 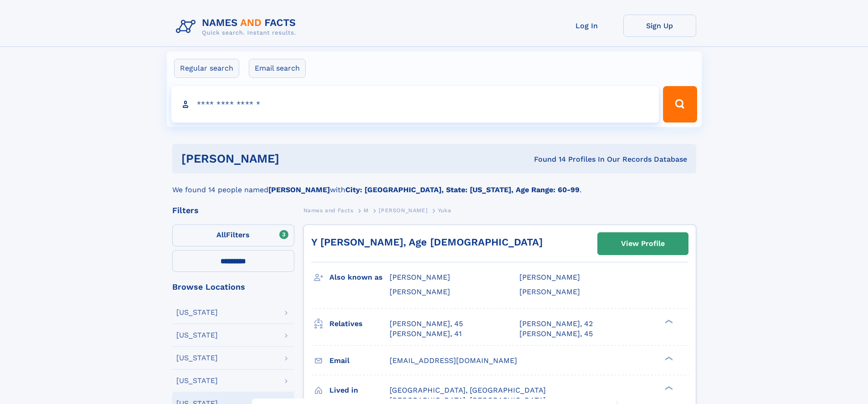 I want to click on h3: Relatives, so click(x=359, y=323).